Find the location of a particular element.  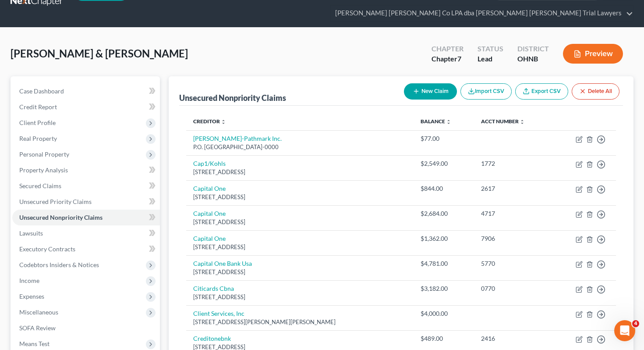

div: 4717 is located at coordinates (513, 214).